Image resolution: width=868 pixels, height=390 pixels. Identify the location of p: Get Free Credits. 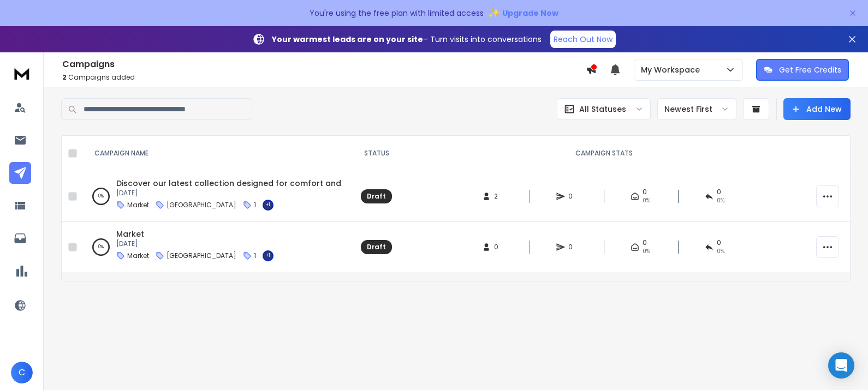
(810, 70).